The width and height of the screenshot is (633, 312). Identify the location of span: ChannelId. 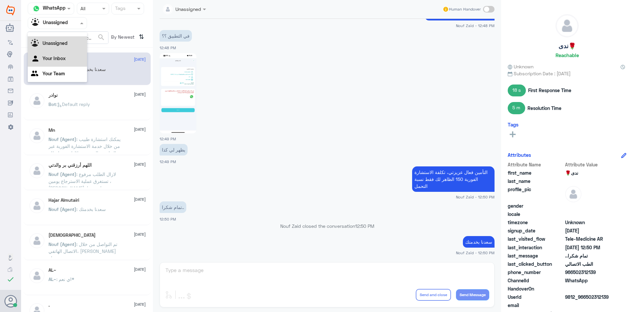
(536, 280).